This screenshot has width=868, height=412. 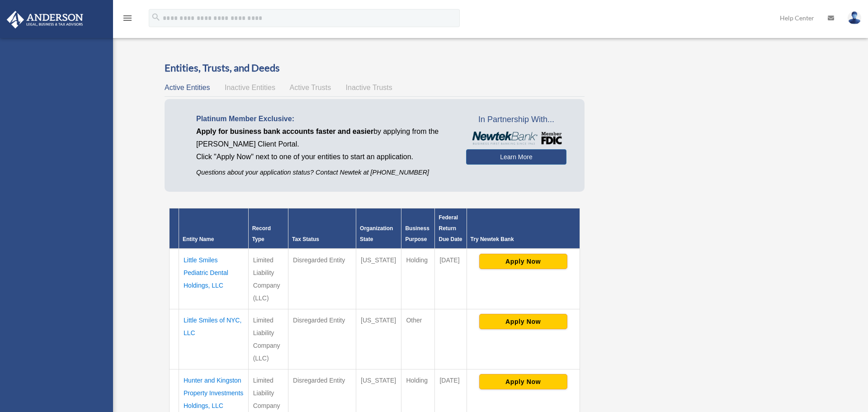 What do you see at coordinates (322, 229) in the screenshot?
I see `th: Tax Status` at bounding box center [322, 229].